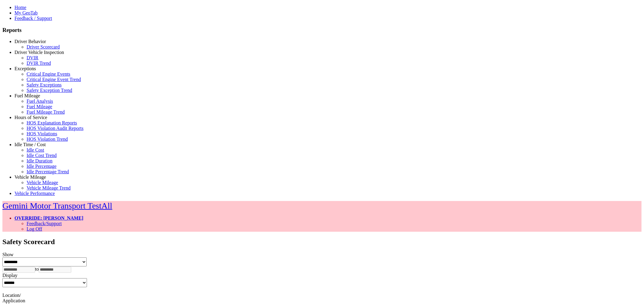 Image resolution: width=644 pixels, height=305 pixels. I want to click on a: Idle Time / Cost, so click(30, 145).